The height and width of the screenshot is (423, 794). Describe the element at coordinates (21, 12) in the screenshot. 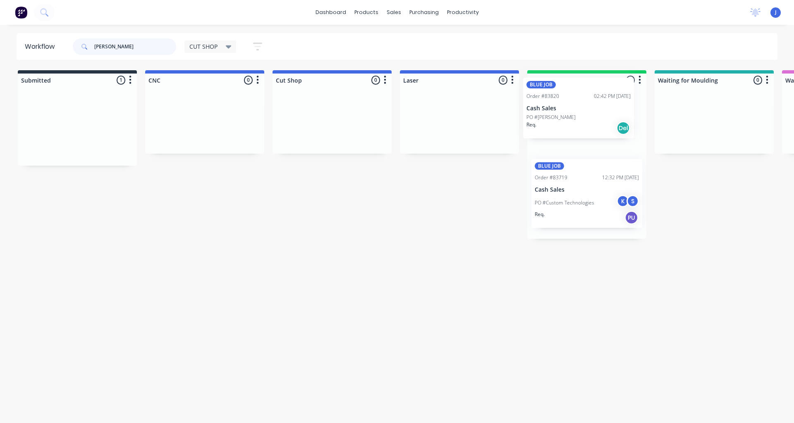

I see `img: Factory` at that location.